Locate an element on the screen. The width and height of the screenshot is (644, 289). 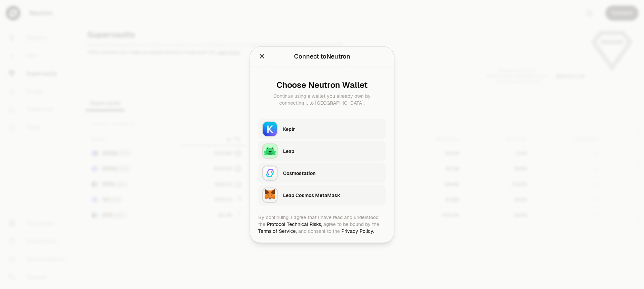
img: Leap is located at coordinates (270, 151).